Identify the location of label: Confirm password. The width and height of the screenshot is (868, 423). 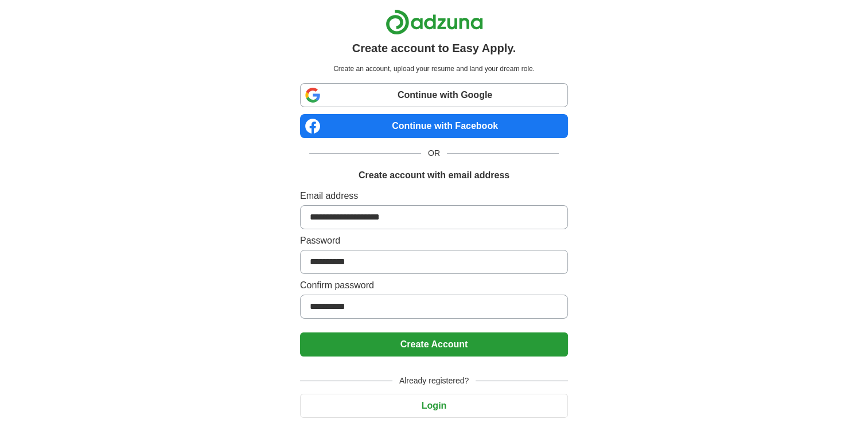
(434, 285).